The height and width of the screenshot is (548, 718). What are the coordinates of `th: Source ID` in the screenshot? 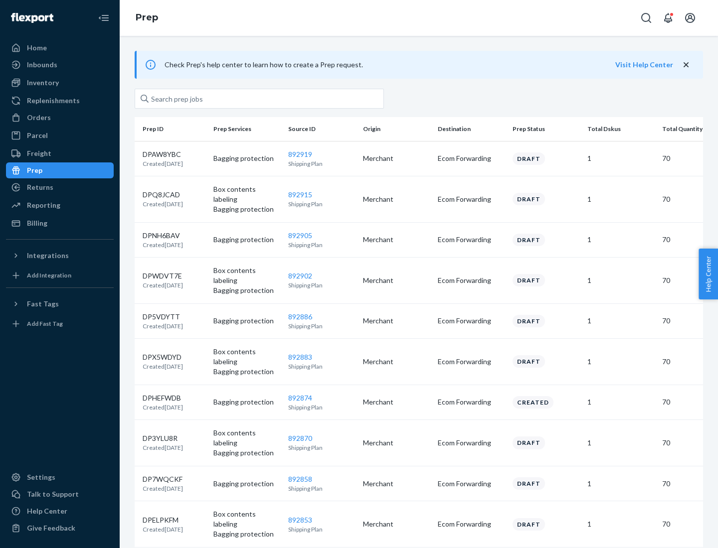 It's located at (322, 129).